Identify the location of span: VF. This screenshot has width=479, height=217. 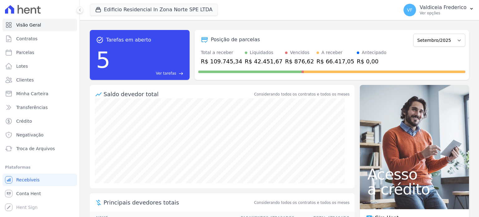
(409, 10).